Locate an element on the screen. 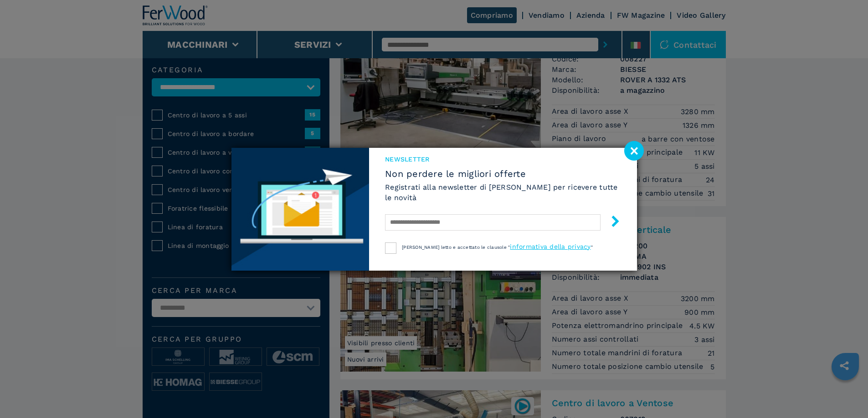 This screenshot has width=868, height=418. img: Newsletter image is located at coordinates (300, 209).